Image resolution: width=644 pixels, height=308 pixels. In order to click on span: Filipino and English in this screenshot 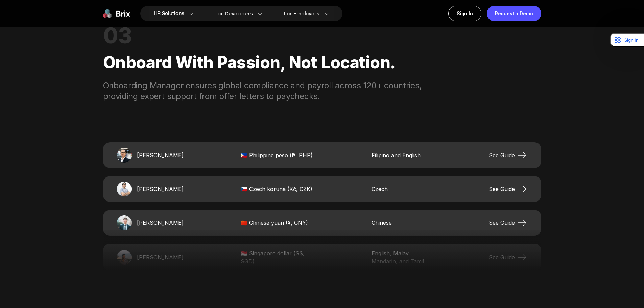, I will do `click(402, 155)`.